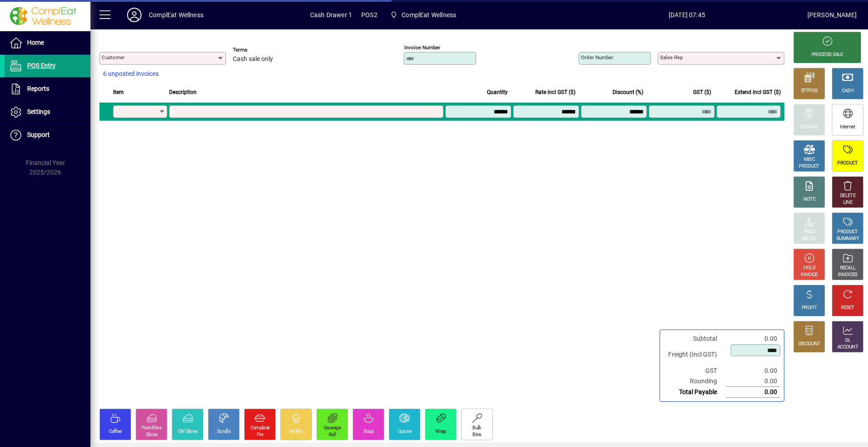 The height and width of the screenshot is (447, 868). I want to click on div: CHARGE, so click(809, 127).